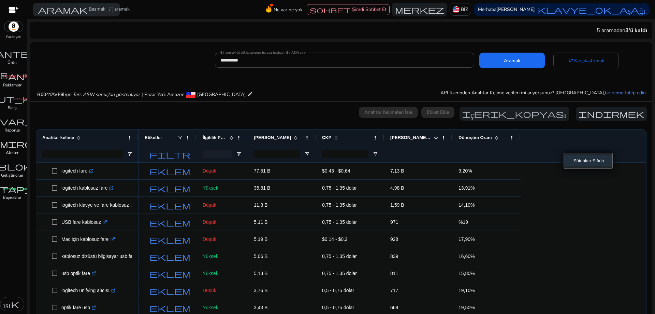 This screenshot has width=655, height=314. Describe the element at coordinates (14, 27) in the screenshot. I see `img: amazon.svg` at that location.